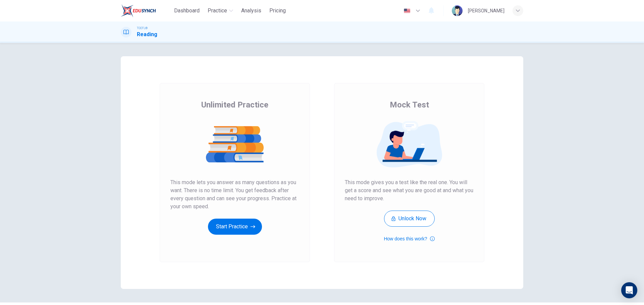 The width and height of the screenshot is (644, 305). What do you see at coordinates (235, 227) in the screenshot?
I see `button: Start Practice` at bounding box center [235, 227].